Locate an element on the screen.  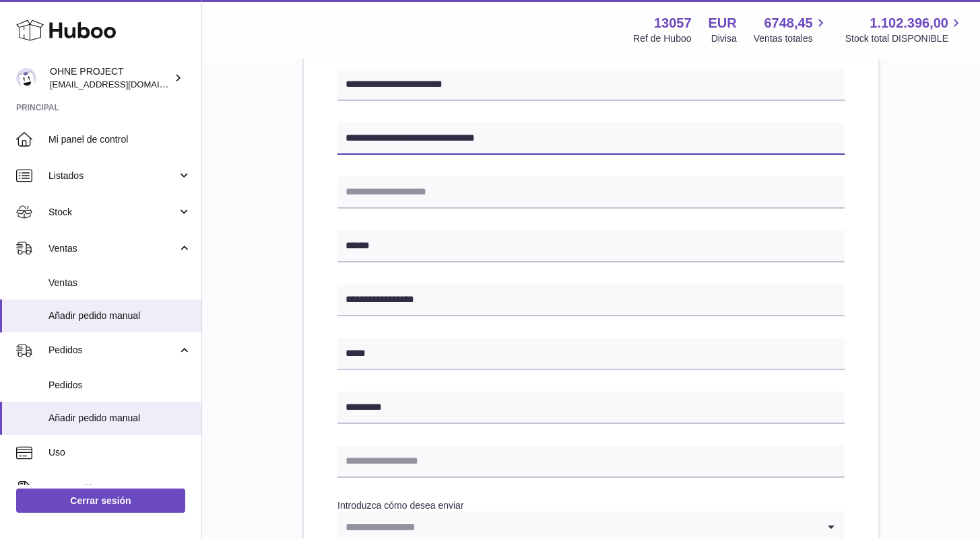
span: Stock is located at coordinates (112, 212).